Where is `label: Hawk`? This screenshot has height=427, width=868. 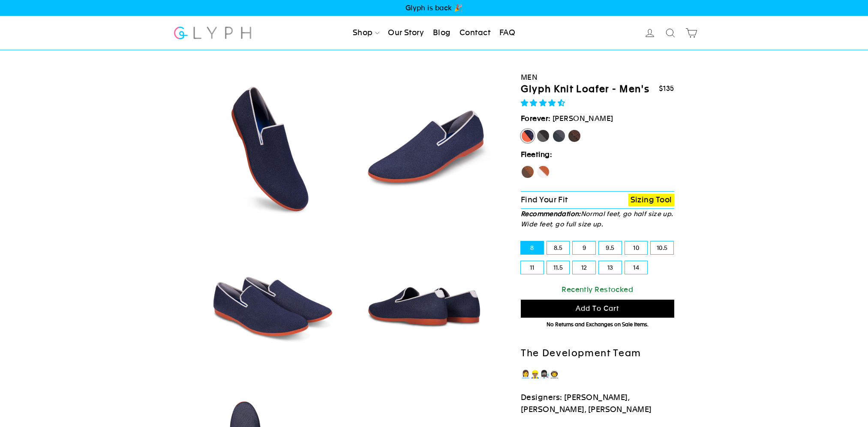
label: Hawk is located at coordinates (528, 172).